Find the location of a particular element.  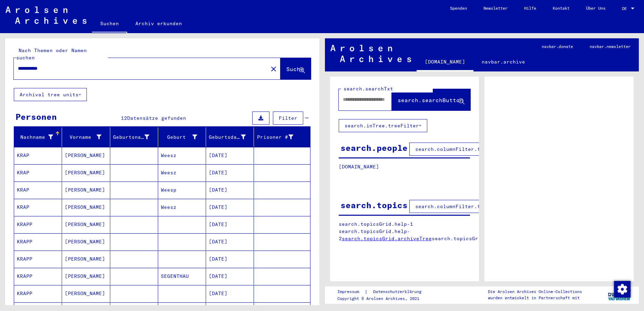

div: search.people is located at coordinates (374, 147).